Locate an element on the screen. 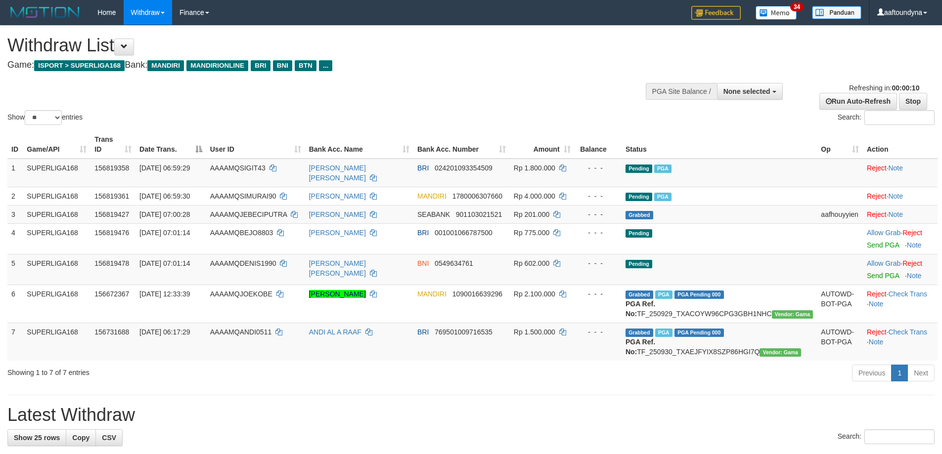 Image resolution: width=942 pixels, height=454 pixels. span: Rp 1.800.000 is located at coordinates (534, 168).